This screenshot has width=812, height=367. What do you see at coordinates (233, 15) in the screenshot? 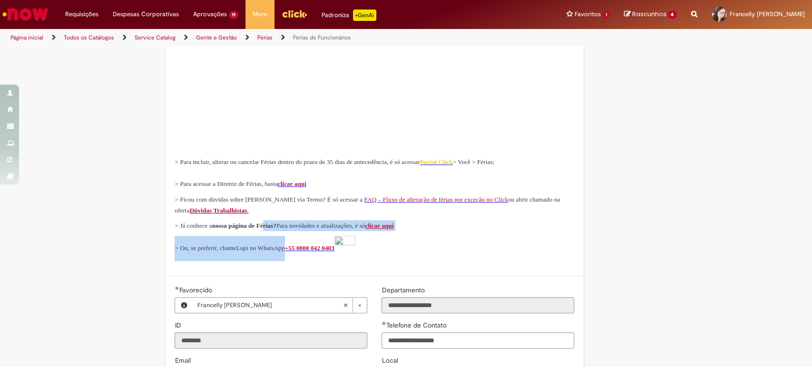
I see `span: 19` at bounding box center [233, 15].